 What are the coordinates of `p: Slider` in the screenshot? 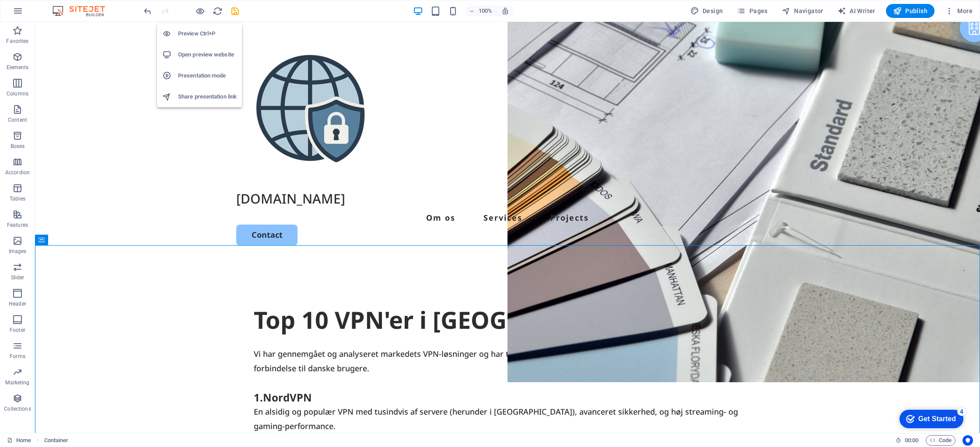 It's located at (18, 278).